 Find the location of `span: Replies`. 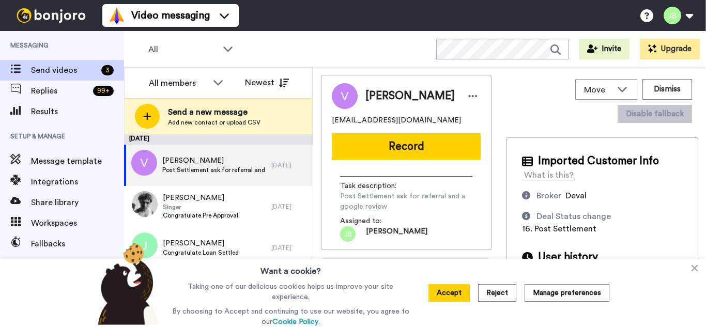

span: Replies is located at coordinates (60, 91).